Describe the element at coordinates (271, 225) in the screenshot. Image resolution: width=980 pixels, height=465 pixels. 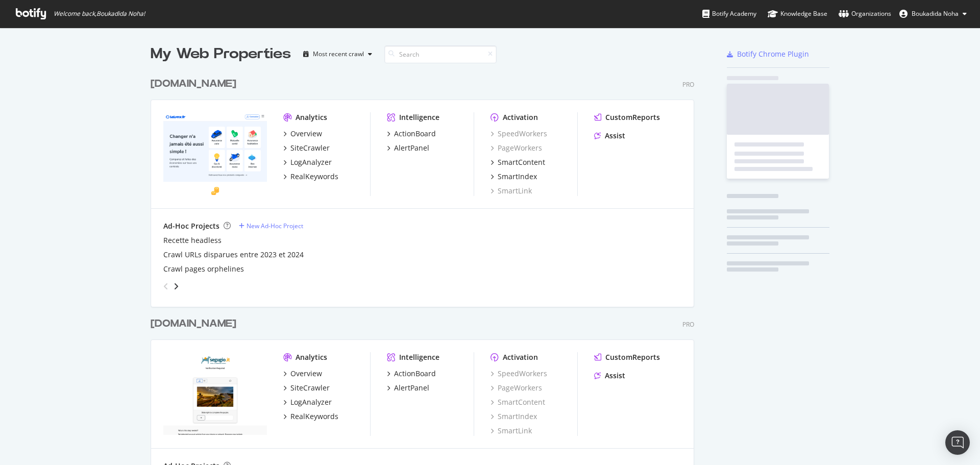
I see `a: New Ad-Hoc Project` at that location.